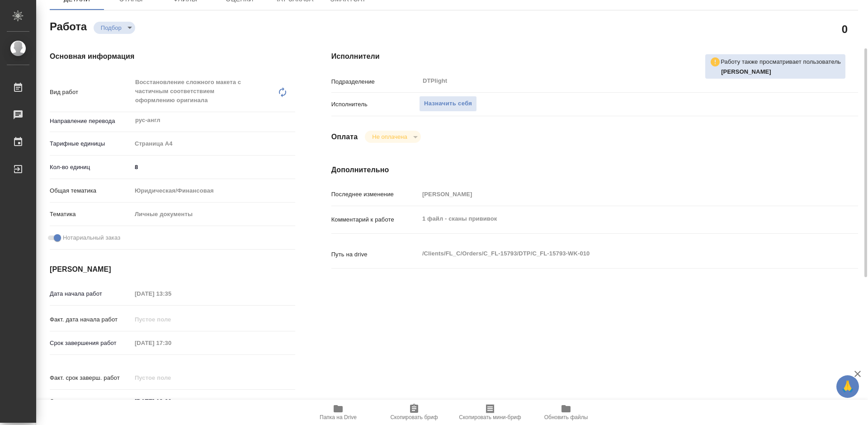 The image size is (868, 425). I want to click on div: Юридическая/Финансовая, so click(213, 191).